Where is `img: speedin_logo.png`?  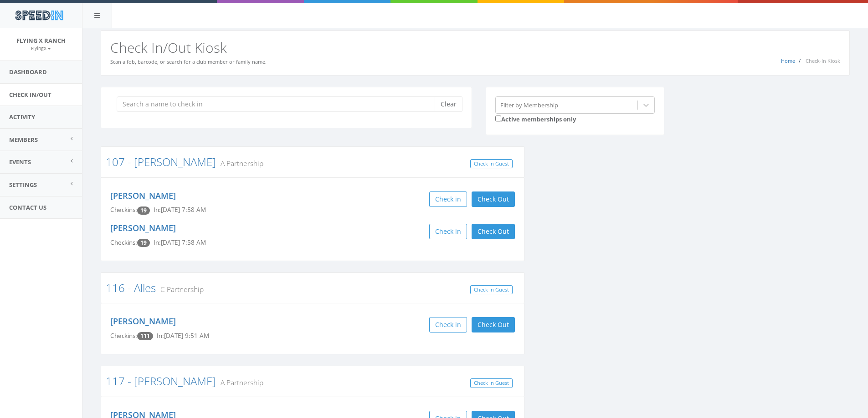 img: speedin_logo.png is located at coordinates (39, 15).